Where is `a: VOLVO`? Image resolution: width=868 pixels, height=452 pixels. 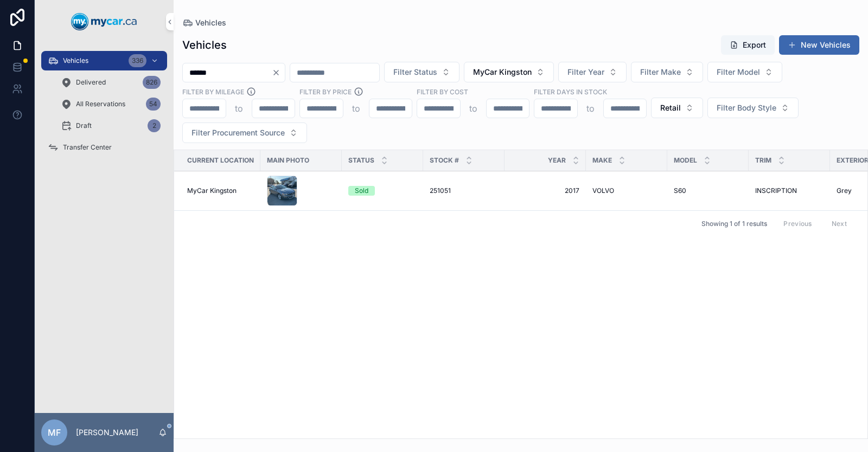
a: VOLVO is located at coordinates (626, 191).